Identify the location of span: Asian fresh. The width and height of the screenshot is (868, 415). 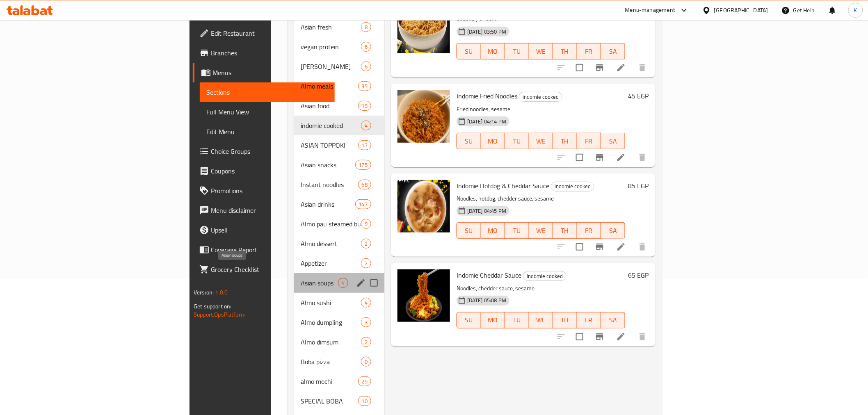
(331, 27).